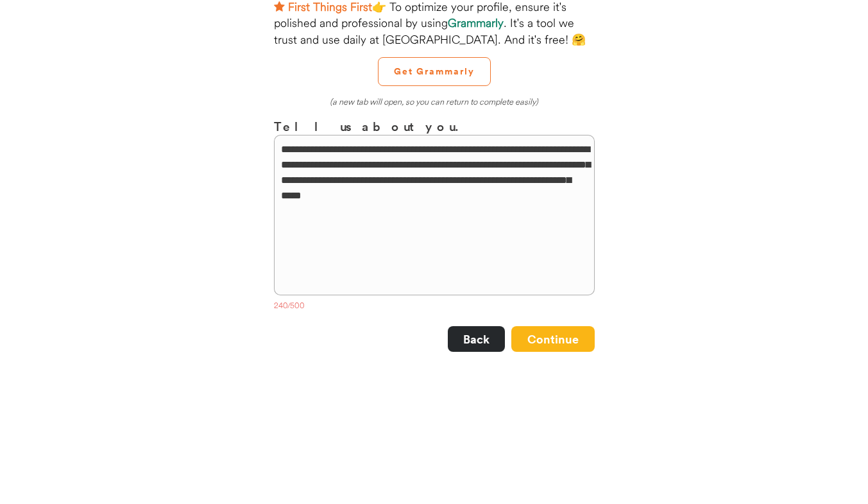 This screenshot has width=868, height=504. Describe the element at coordinates (434, 101) in the screenshot. I see `em: (a new tab will open, so you can return to complete easily)` at that location.